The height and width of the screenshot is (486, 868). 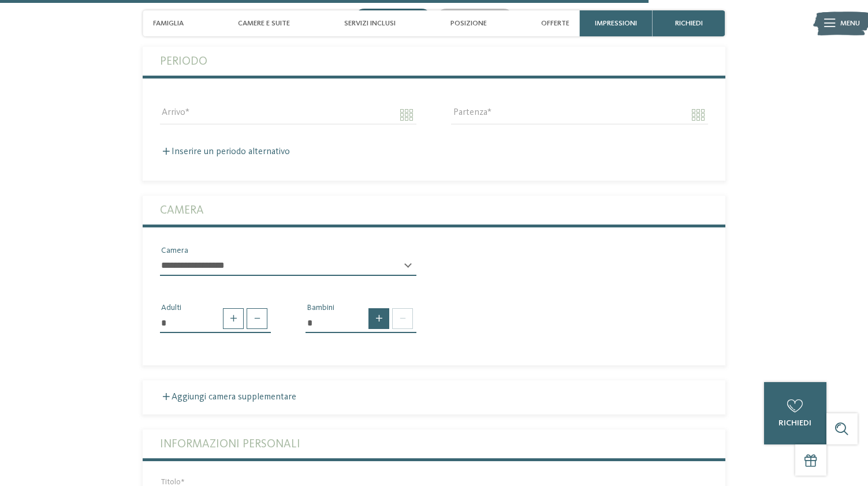 I want to click on label: Camera, so click(x=434, y=210).